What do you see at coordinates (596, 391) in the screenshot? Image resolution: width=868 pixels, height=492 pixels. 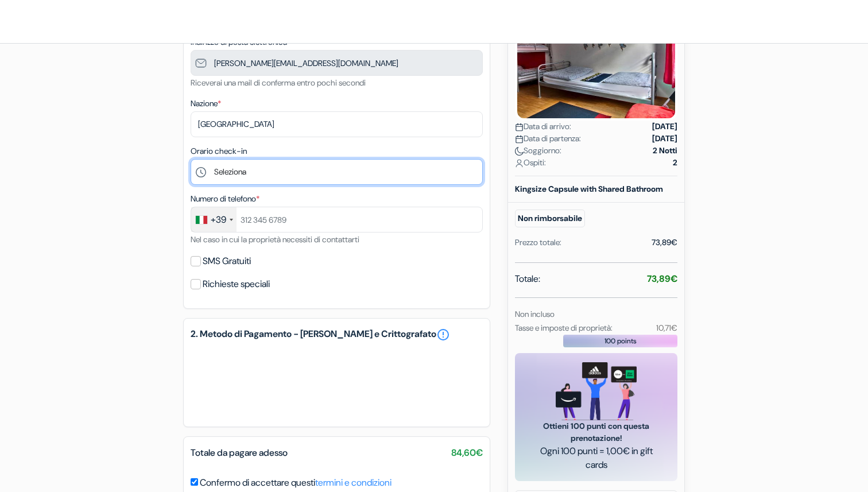 I see `img: gift_card_hero_new.png` at bounding box center [596, 391].